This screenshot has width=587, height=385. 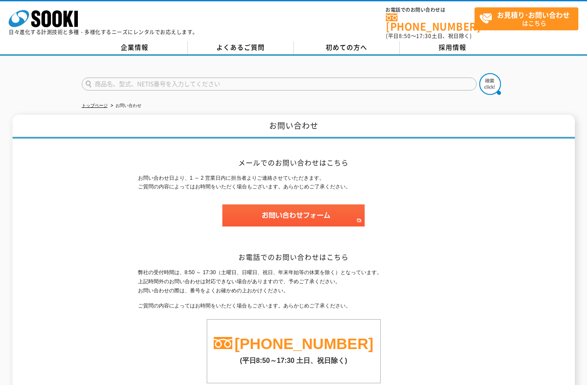 What do you see at coordinates (294, 358) in the screenshot?
I see `p: (平日8:50～17:30 土日、祝日除く)` at bounding box center [294, 358].